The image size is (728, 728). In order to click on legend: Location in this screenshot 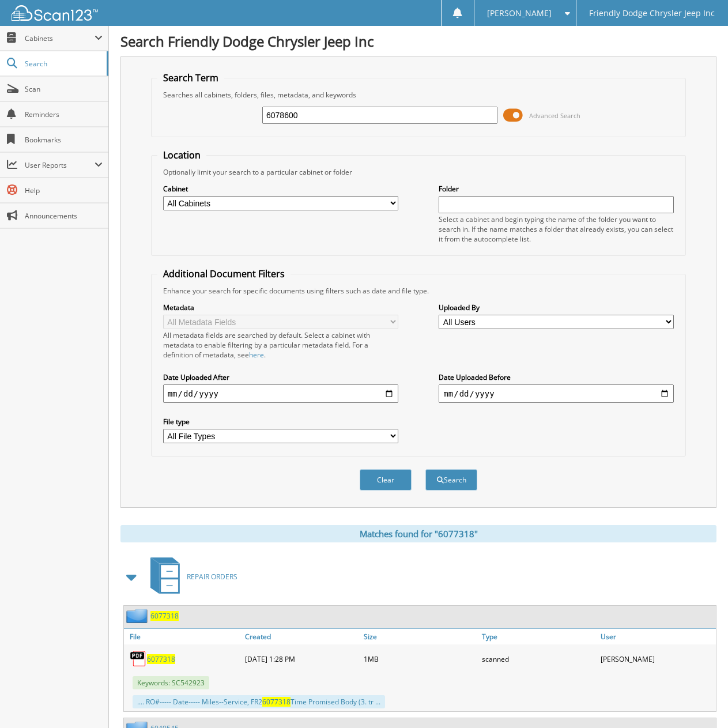, I will do `click(181, 155)`.